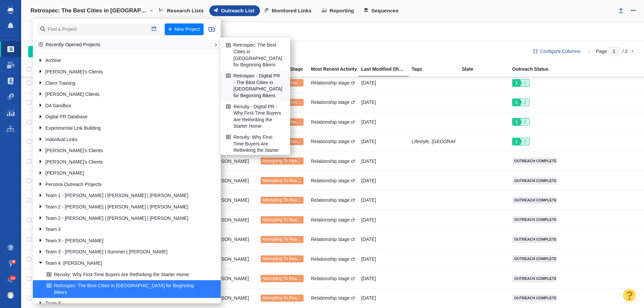 The image size is (644, 308). What do you see at coordinates (336, 69) in the screenshot?
I see `div: Most Recent Activity` at bounding box center [336, 69].